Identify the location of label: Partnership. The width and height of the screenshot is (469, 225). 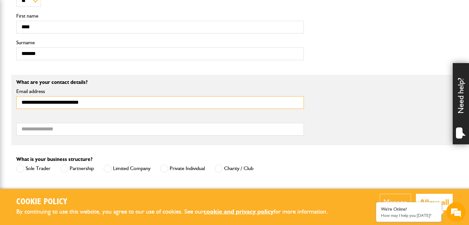
(77, 169).